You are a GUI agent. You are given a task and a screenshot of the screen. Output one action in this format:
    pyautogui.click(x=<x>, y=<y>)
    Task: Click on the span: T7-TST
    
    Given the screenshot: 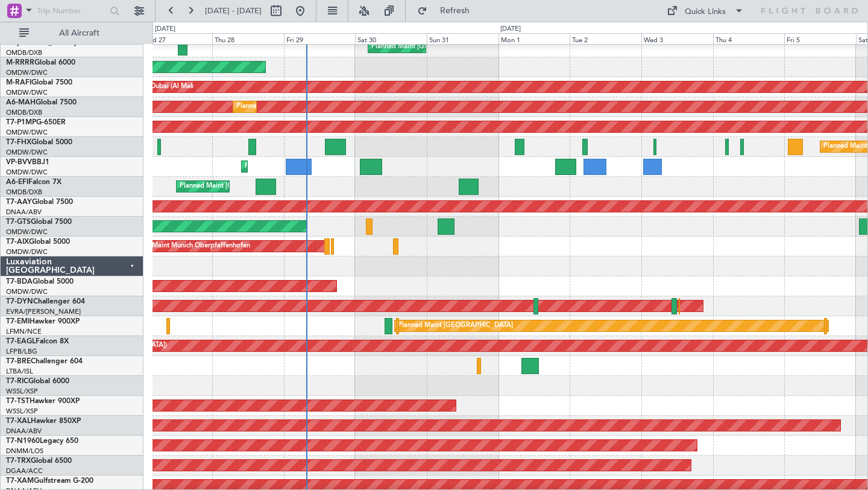 What is the action you would take?
    pyautogui.click(x=17, y=401)
    